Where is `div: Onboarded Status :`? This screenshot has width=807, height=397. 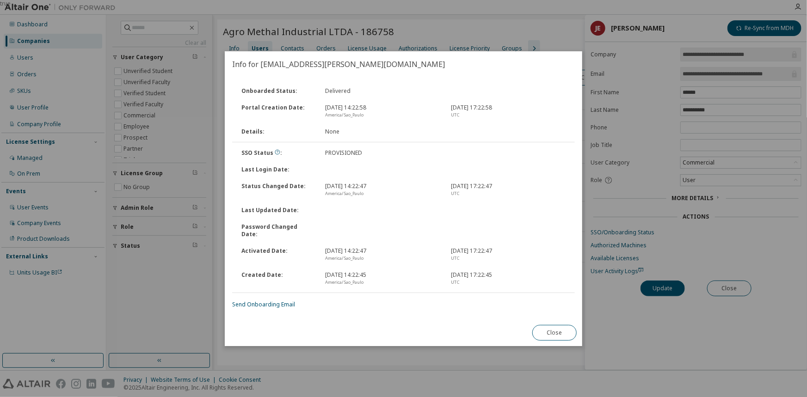 div: Onboarded Status : is located at coordinates (277, 91).